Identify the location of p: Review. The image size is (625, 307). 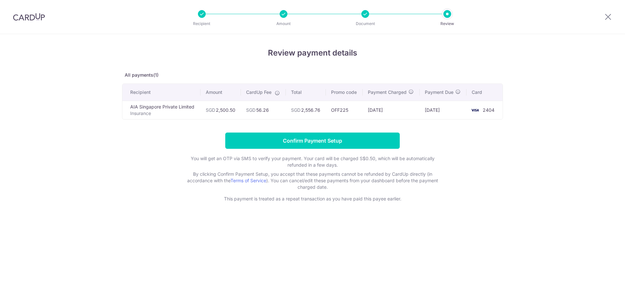
(447, 24).